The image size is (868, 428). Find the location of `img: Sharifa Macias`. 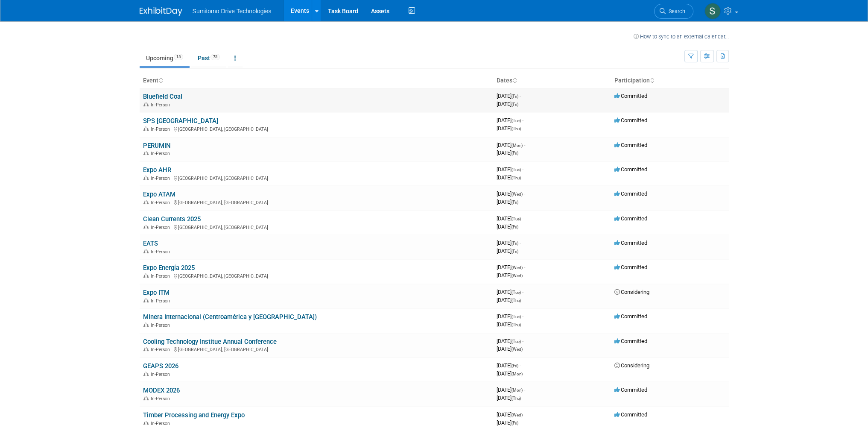

img: Sharifa Macias is located at coordinates (713, 11).